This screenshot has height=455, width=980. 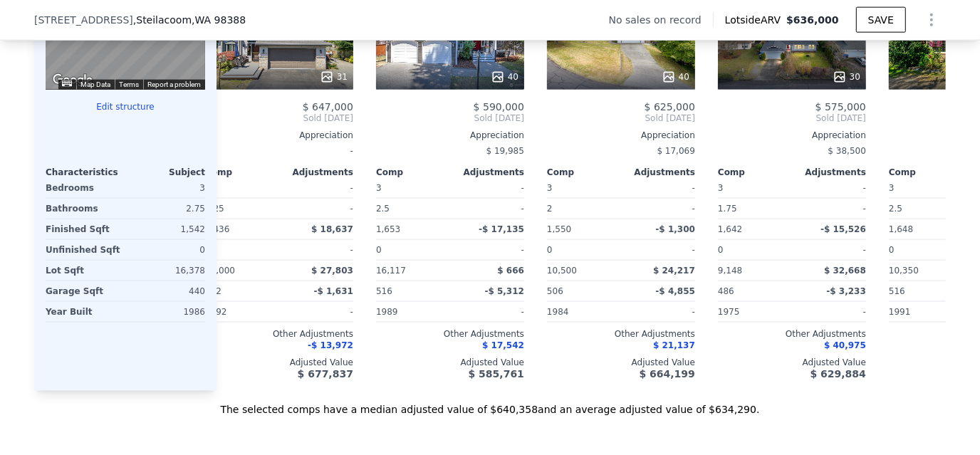 I want to click on a: Open this area in Google Maps (opens a new window), so click(x=73, y=81).